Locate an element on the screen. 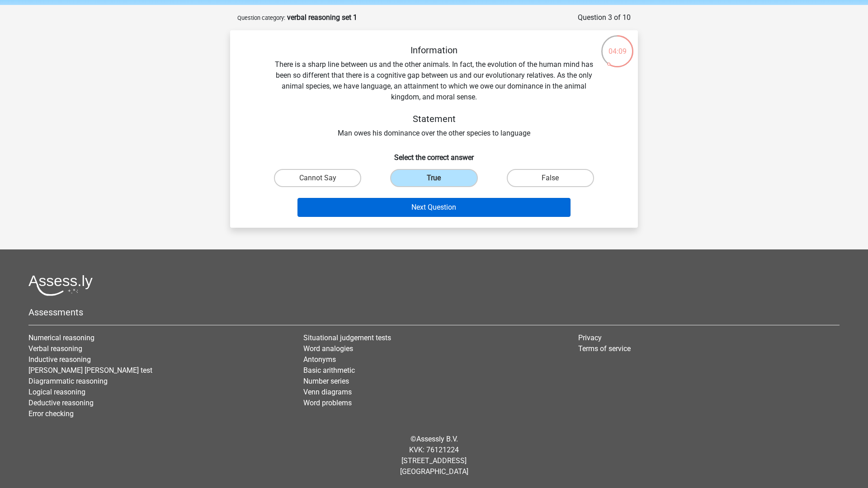 This screenshot has height=488, width=868. a: Word problems is located at coordinates (327, 402).